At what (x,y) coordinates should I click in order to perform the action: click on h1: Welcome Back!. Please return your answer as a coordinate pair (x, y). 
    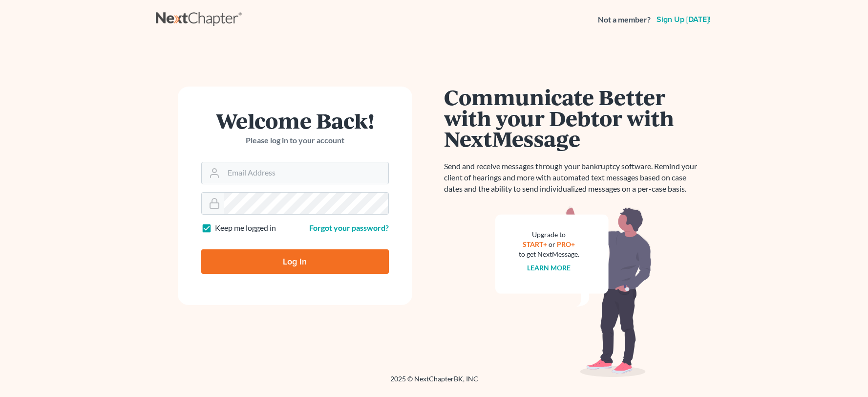
    Looking at the image, I should click on (295, 120).